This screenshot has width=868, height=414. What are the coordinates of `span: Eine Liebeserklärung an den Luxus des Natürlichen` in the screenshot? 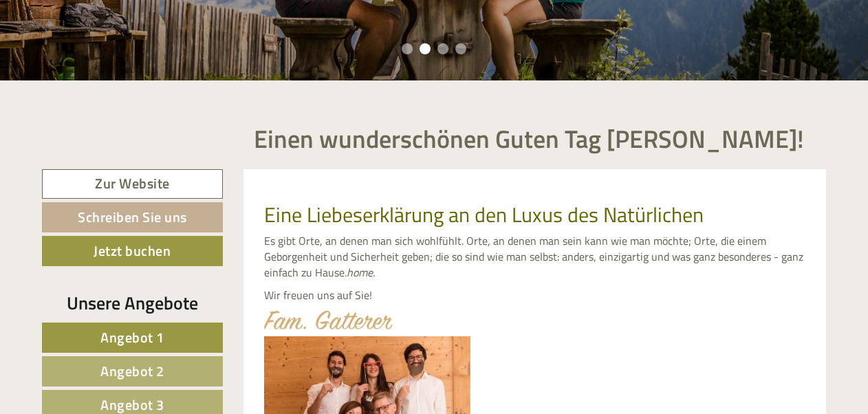 It's located at (484, 215).